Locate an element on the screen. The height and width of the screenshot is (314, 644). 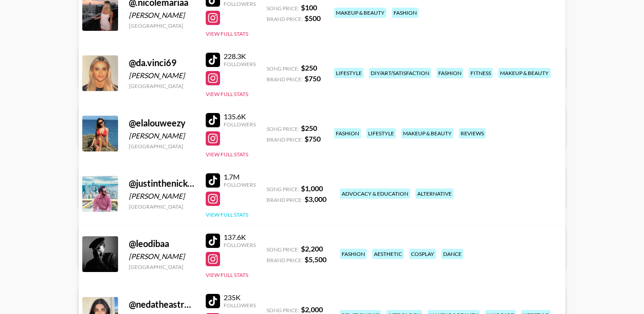
div: 235K is located at coordinates (240, 298).